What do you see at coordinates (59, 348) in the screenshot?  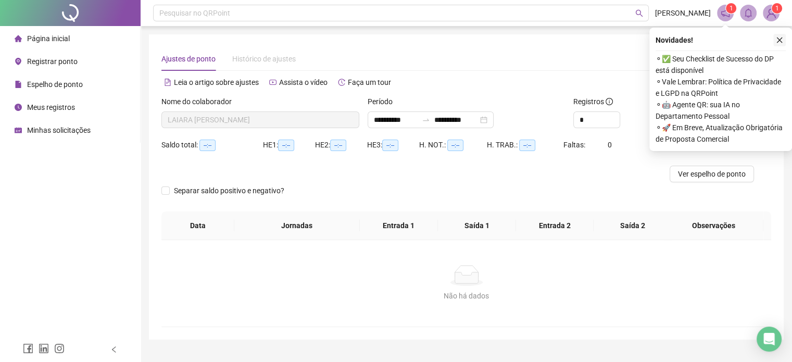 I see `span: instagram` at bounding box center [59, 348].